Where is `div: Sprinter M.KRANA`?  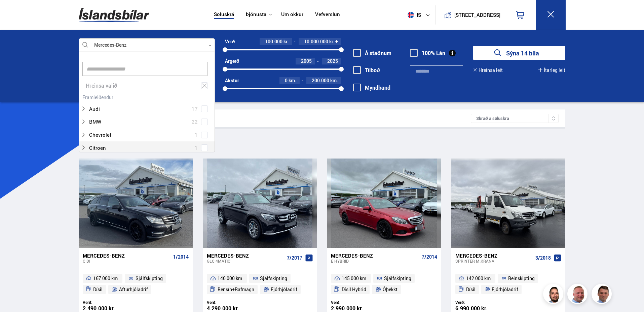
div: Sprinter M.KRANA is located at coordinates (494, 261).